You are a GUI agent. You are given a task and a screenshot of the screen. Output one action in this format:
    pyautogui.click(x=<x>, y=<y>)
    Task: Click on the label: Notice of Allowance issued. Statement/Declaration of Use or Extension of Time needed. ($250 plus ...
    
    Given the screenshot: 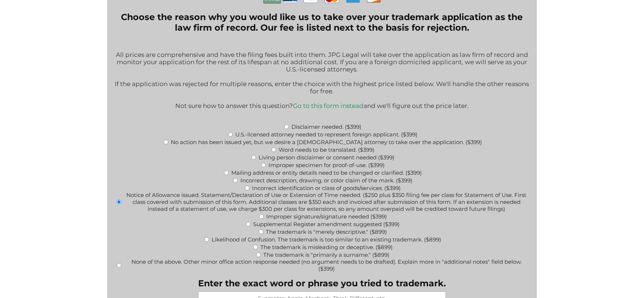 What is the action you would take?
    pyautogui.click(x=326, y=202)
    